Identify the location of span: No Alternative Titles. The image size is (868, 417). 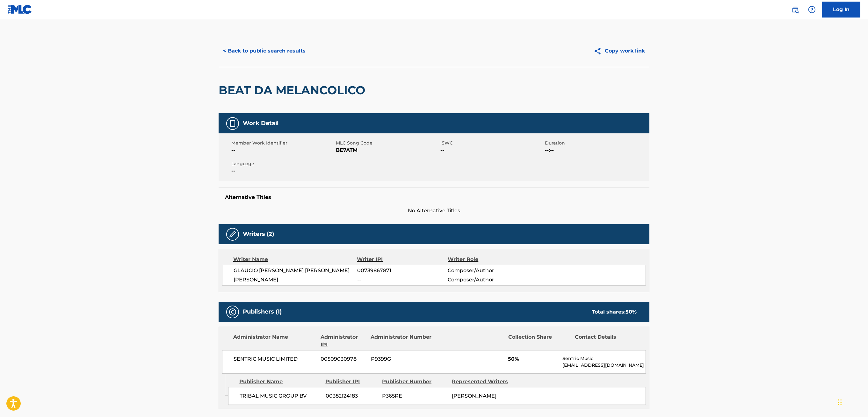
(434, 211).